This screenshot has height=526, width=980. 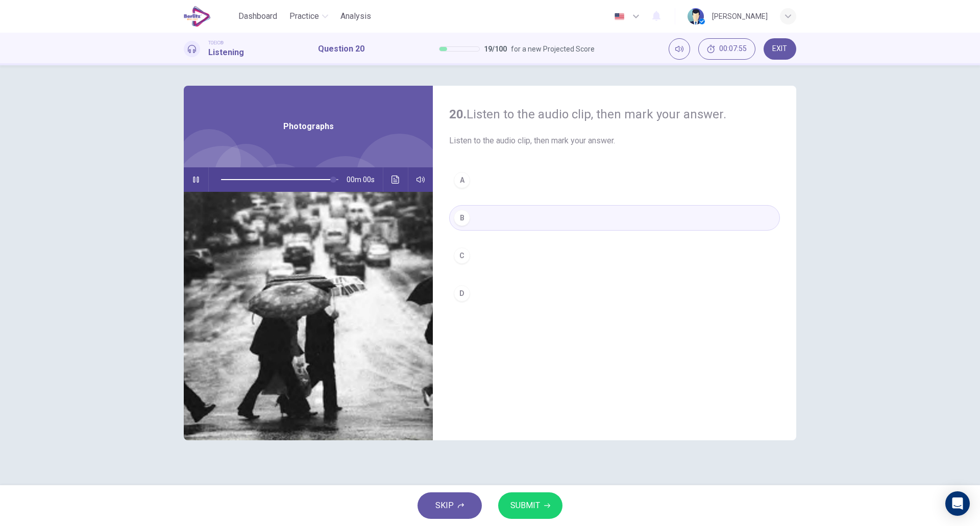 What do you see at coordinates (780, 49) in the screenshot?
I see `button: EXIT` at bounding box center [780, 49].